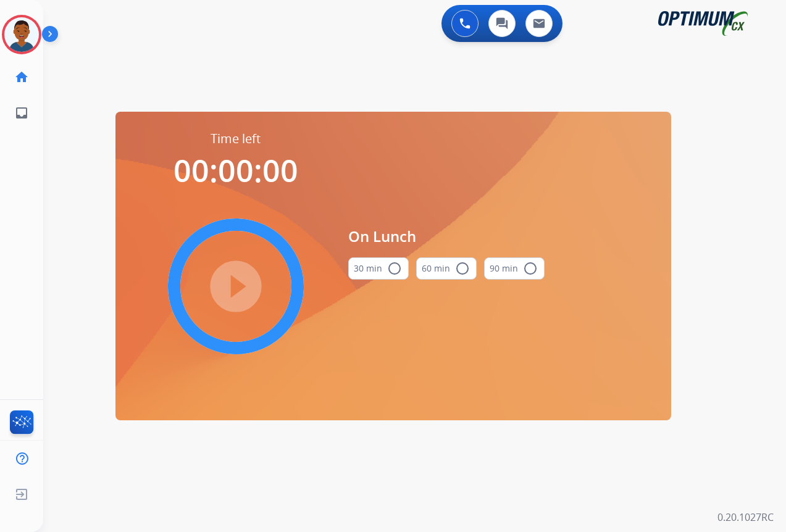 The height and width of the screenshot is (532, 786). I want to click on span: On Lunch, so click(446, 237).